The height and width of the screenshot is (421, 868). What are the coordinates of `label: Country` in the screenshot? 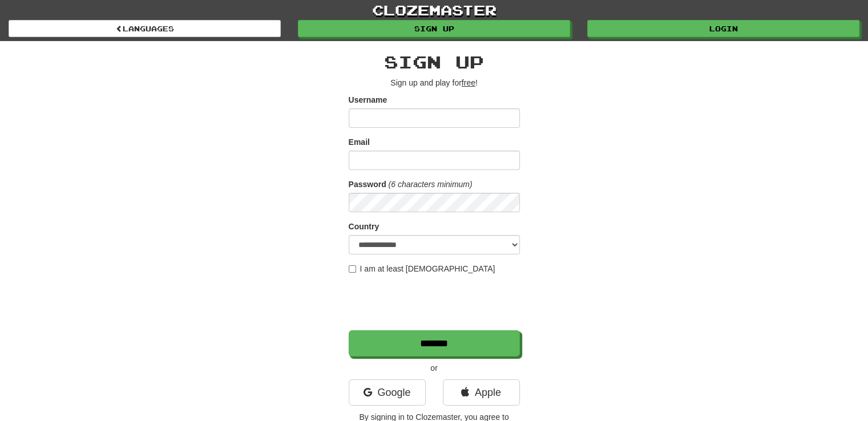 It's located at (364, 226).